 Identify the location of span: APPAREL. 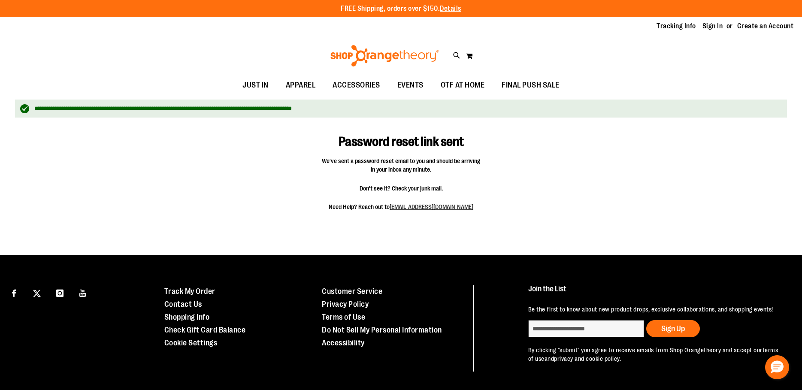
(301, 85).